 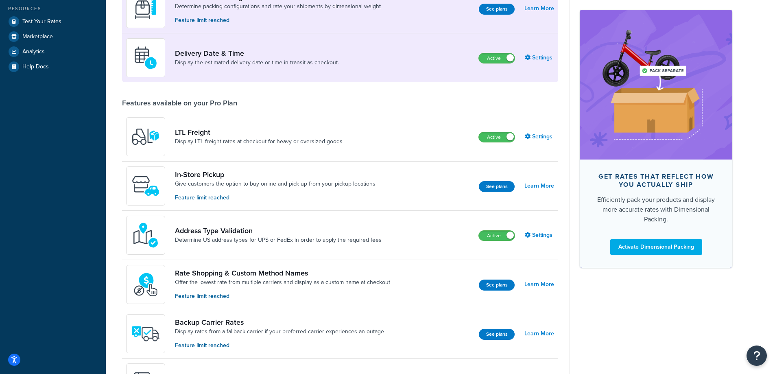 What do you see at coordinates (278, 240) in the screenshot?
I see `a: Determine US address types for UPS or FedEx in order to apply the required fees` at bounding box center [278, 240].